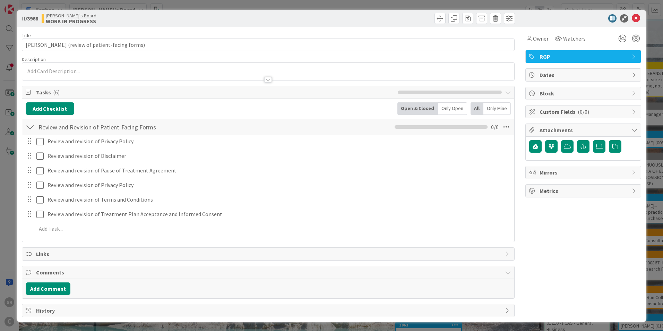 This screenshot has width=663, height=331. I want to click on label: Title, so click(26, 35).